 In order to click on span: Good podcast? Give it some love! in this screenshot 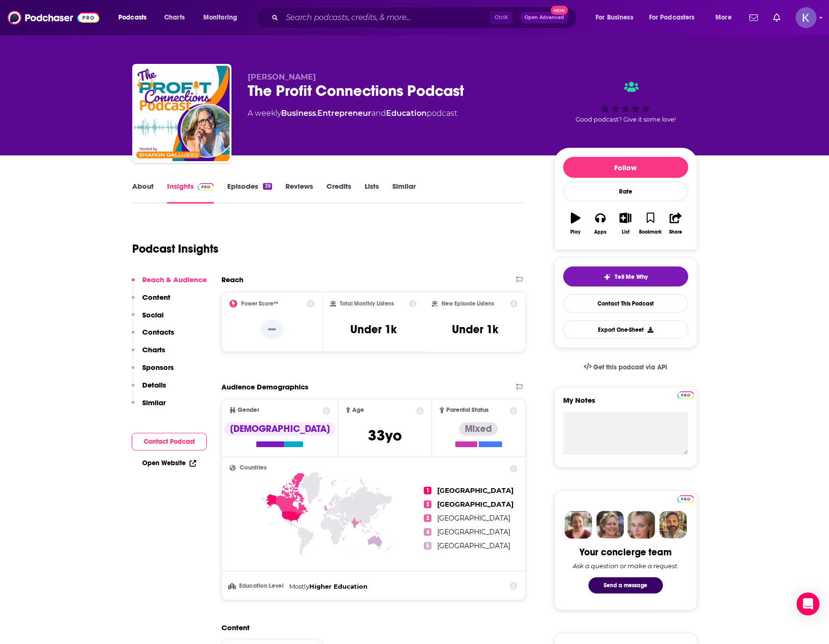, I will do `click(626, 120)`.